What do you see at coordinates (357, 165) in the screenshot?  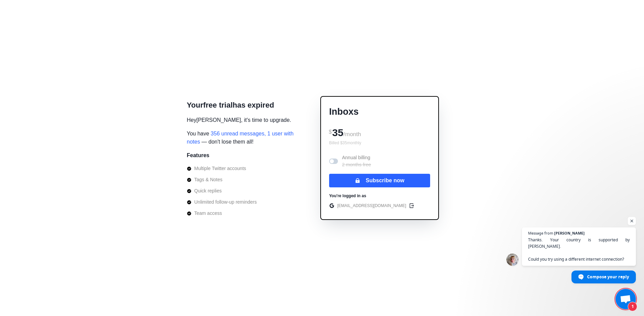 I see `p: 2 months free` at bounding box center [357, 165].